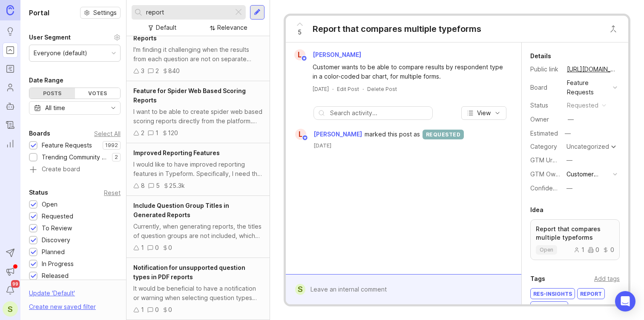 This screenshot has height=320, width=644. Describe the element at coordinates (55, 240) in the screenshot. I see `div: Discovery` at that location.